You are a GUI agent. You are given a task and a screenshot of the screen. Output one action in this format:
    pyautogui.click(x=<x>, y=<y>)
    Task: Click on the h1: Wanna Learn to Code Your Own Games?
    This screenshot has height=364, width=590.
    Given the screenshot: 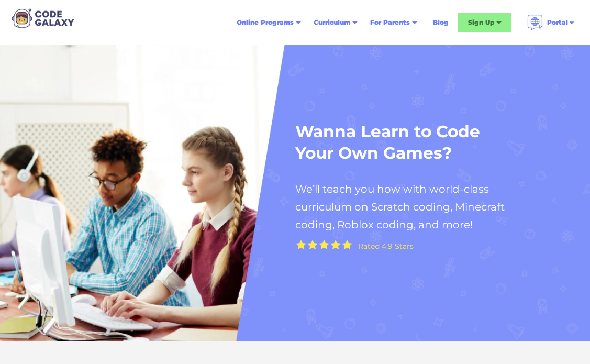 What is the action you would take?
    pyautogui.click(x=400, y=142)
    